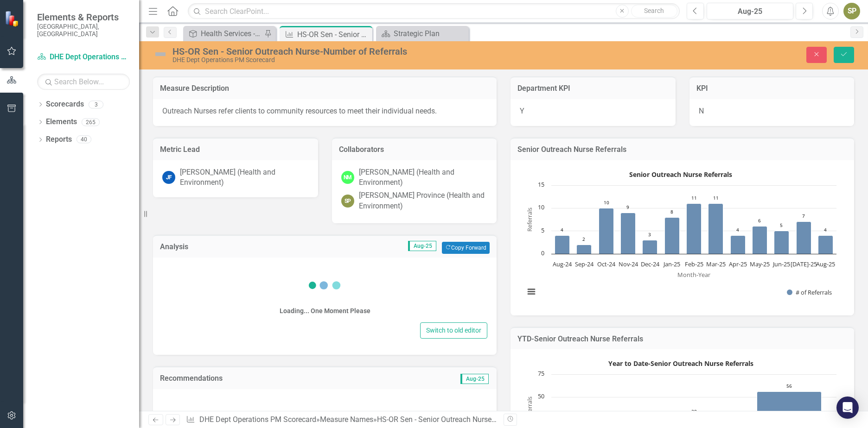  Describe the element at coordinates (299, 111) in the screenshot. I see `span: Outreach Nurses refer clients to community resources to meet their individual needs.` at that location.